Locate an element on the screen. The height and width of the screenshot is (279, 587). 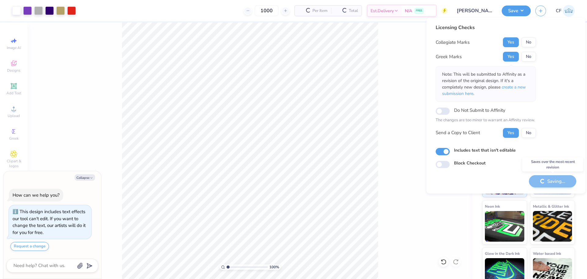
label: Do Not Submit to Affinity is located at coordinates (480, 110).